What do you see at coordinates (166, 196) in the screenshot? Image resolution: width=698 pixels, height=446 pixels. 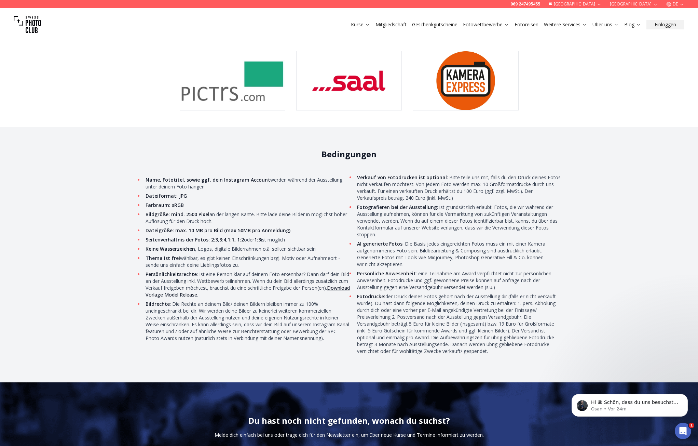 I see `strong: Dateiformat: JPG` at bounding box center [166, 196].